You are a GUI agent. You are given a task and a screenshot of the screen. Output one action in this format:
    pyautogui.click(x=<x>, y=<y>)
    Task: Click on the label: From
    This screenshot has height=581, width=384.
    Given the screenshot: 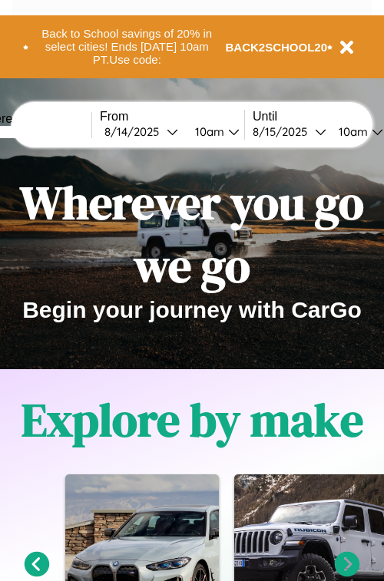 What is the action you would take?
    pyautogui.click(x=172, y=117)
    